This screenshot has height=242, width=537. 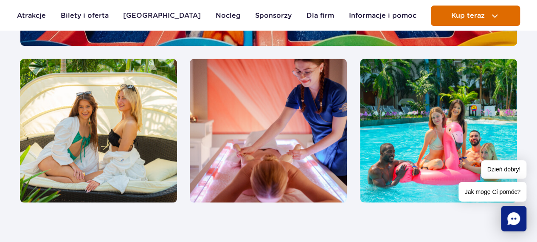 I want to click on a: Sponsorzy, so click(x=273, y=16).